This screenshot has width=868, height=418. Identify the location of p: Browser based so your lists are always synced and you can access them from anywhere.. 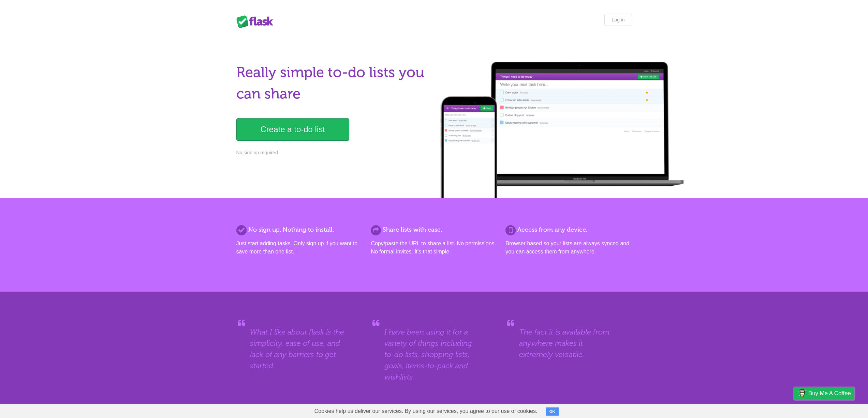
(568, 248).